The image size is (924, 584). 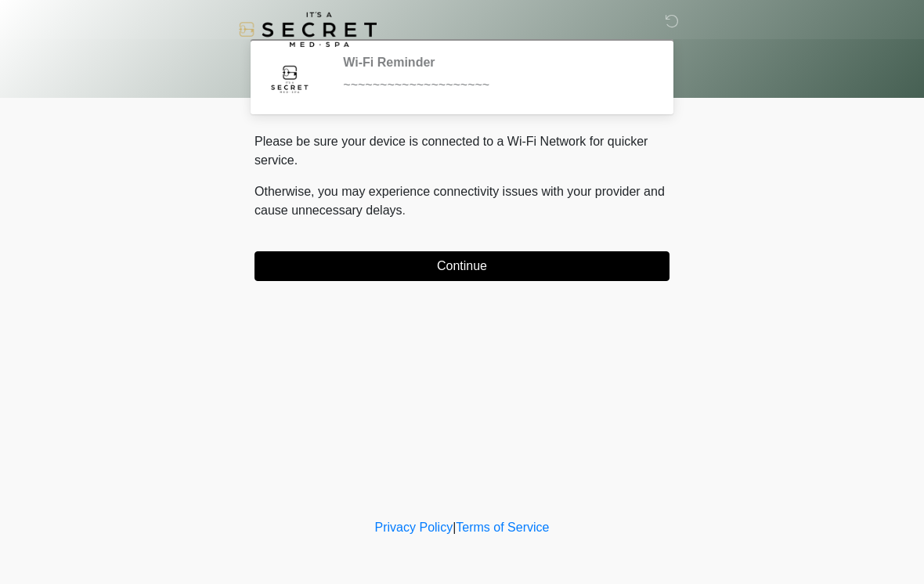 I want to click on a: Privacy Policy, so click(x=414, y=527).